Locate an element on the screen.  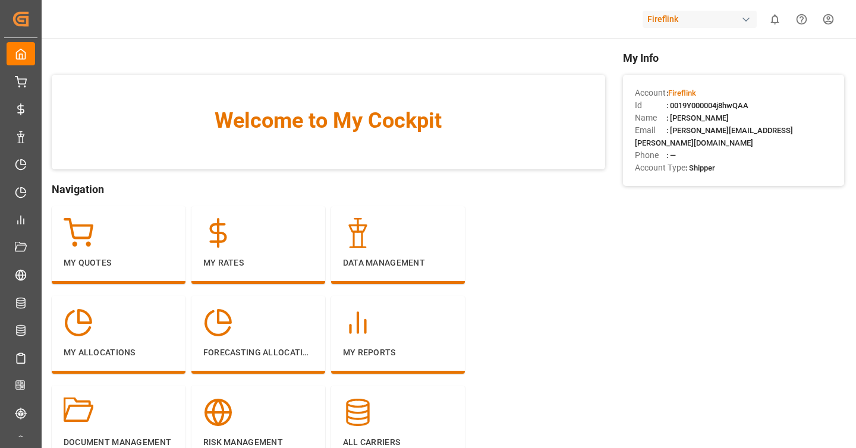
span: Id is located at coordinates (650, 105).